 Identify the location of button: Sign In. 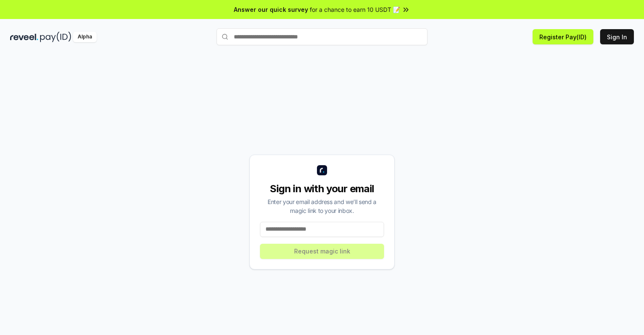
(617, 37).